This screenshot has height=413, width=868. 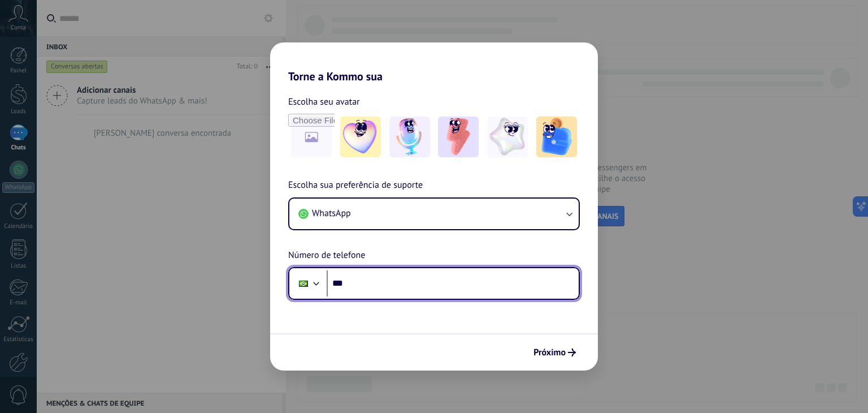 What do you see at coordinates (434, 214) in the screenshot?
I see `button: WhatsApp` at bounding box center [434, 214].